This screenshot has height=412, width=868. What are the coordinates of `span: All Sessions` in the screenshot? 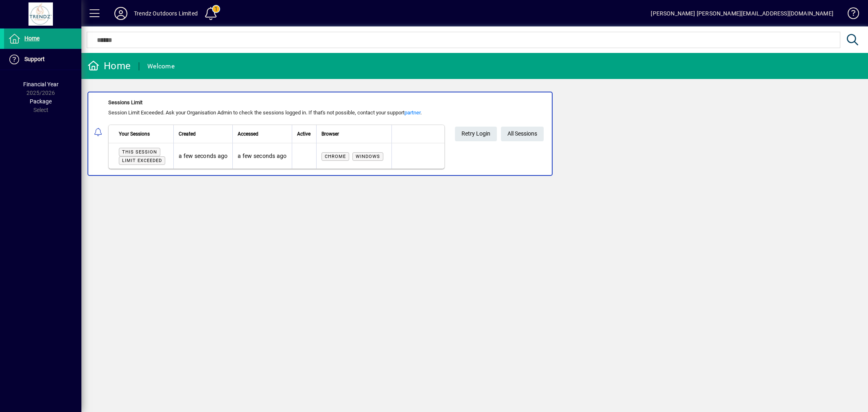 It's located at (522, 134).